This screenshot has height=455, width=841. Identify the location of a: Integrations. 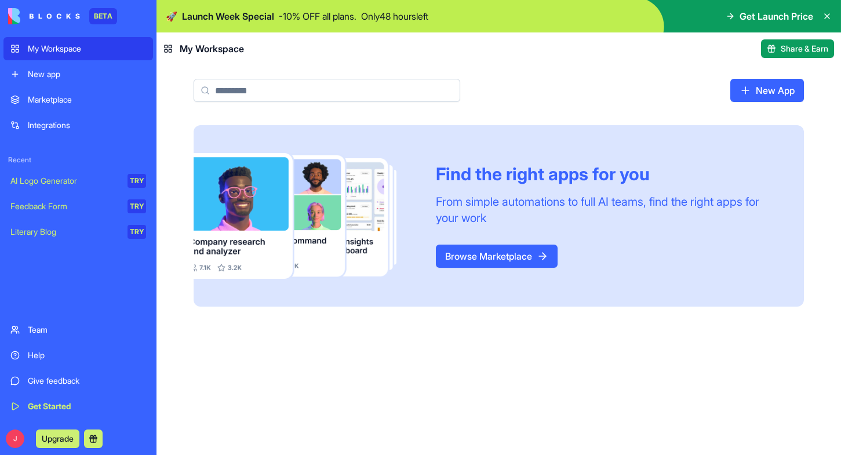
(78, 125).